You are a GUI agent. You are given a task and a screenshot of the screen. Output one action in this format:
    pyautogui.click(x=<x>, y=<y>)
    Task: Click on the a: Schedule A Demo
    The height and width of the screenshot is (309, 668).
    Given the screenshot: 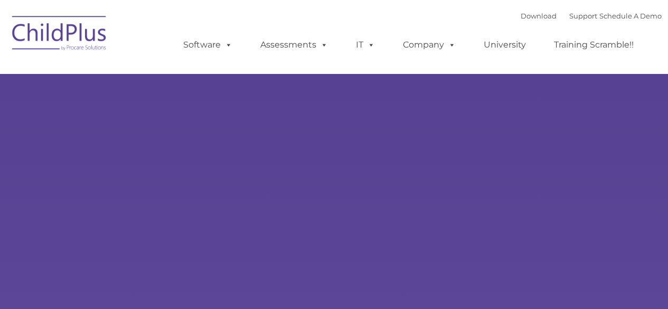 What is the action you would take?
    pyautogui.click(x=630, y=16)
    